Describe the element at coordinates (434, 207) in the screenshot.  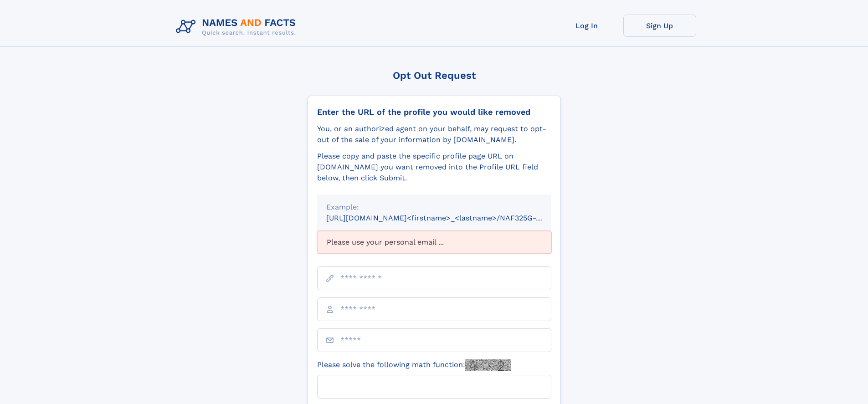
I see `div: Example:` at that location.